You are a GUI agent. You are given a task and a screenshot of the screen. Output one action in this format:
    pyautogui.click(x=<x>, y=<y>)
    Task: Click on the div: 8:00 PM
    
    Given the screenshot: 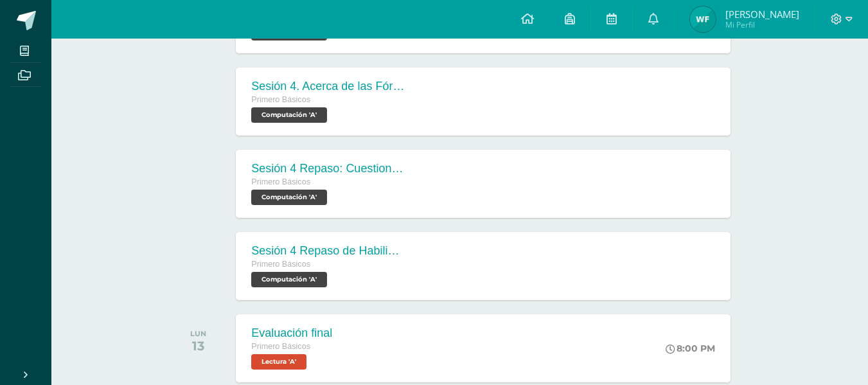 What is the action you would take?
    pyautogui.click(x=690, y=348)
    